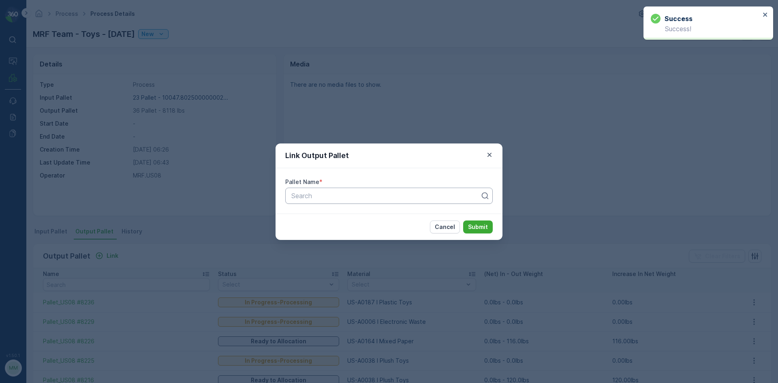  What do you see at coordinates (705, 29) in the screenshot?
I see `p: Success!` at bounding box center [705, 29].